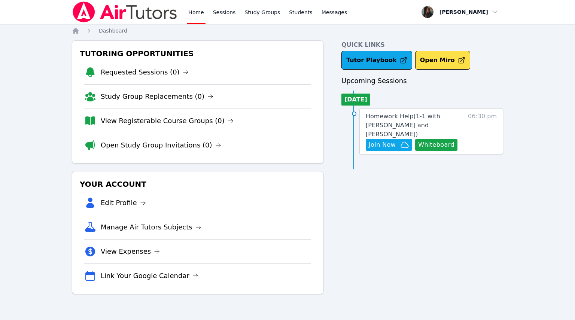 This screenshot has height=320, width=575. What do you see at coordinates (422, 45) in the screenshot?
I see `h4: Quick Links` at bounding box center [422, 45].